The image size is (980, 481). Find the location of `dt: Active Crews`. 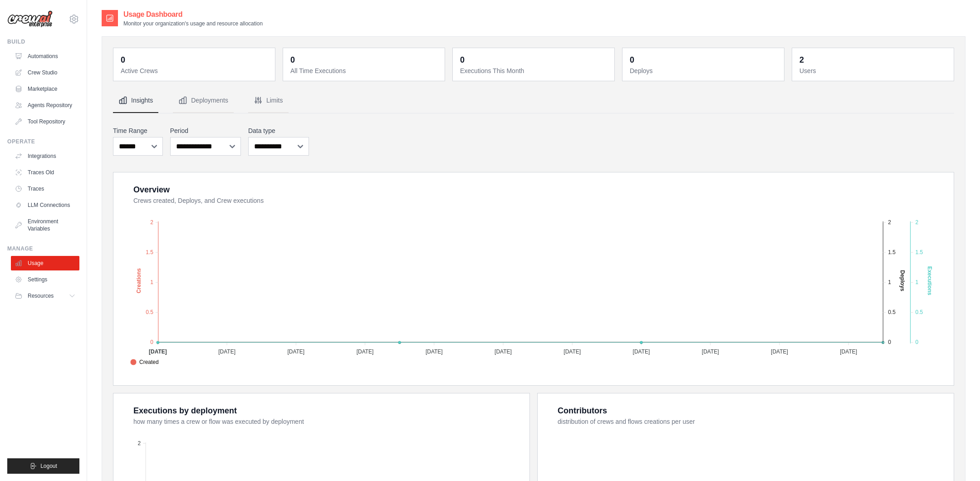

dt: Active Crews is located at coordinates (195, 71).